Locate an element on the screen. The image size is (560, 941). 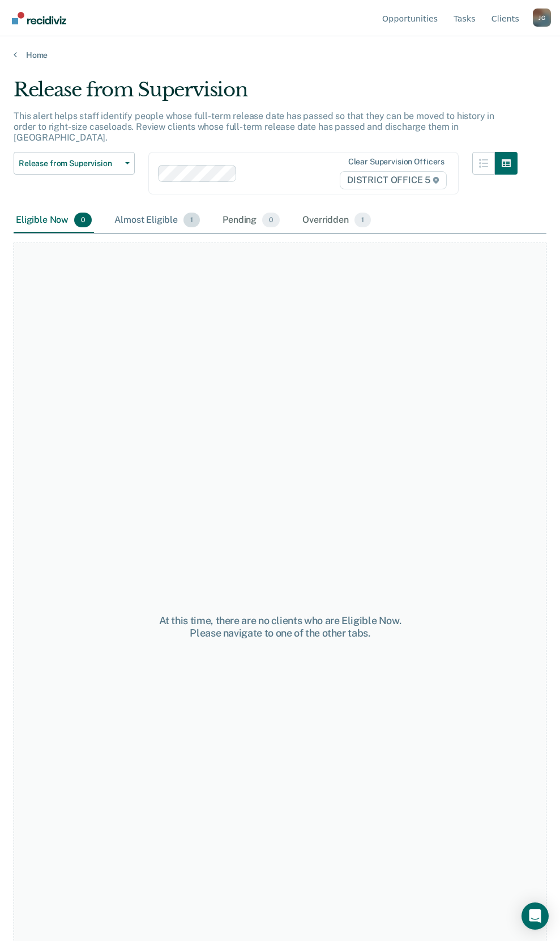
span: Release from Supervision is located at coordinates (70, 163).